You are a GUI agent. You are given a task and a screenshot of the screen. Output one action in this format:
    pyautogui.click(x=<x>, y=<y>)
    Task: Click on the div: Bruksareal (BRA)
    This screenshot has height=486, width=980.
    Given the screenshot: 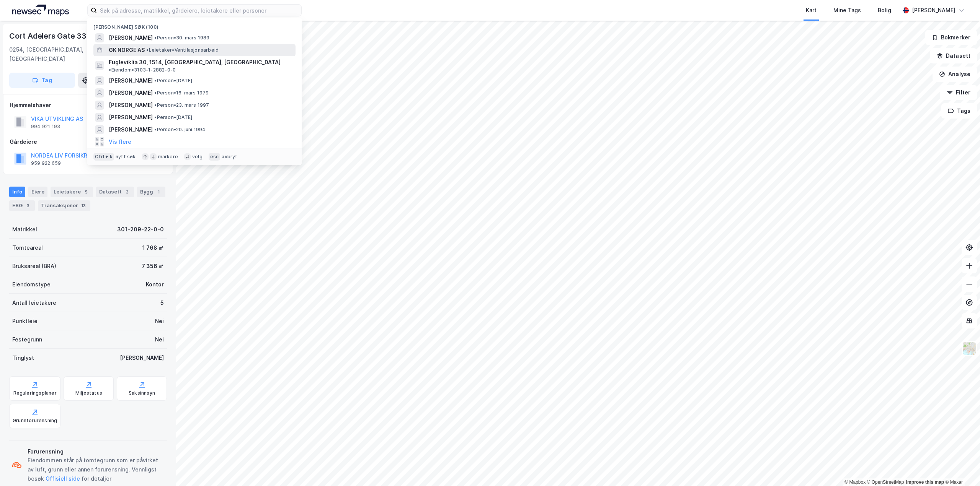 What is the action you would take?
    pyautogui.click(x=34, y=266)
    